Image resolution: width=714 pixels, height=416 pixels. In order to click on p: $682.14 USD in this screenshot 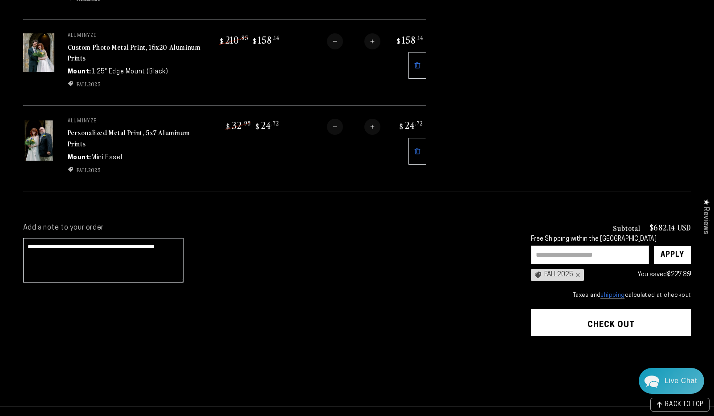, I will do `click(670, 228)`.